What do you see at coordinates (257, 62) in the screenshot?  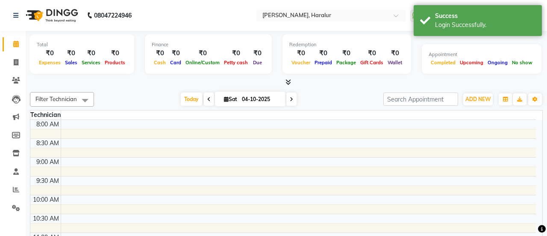 I see `span: Due` at bounding box center [257, 62].